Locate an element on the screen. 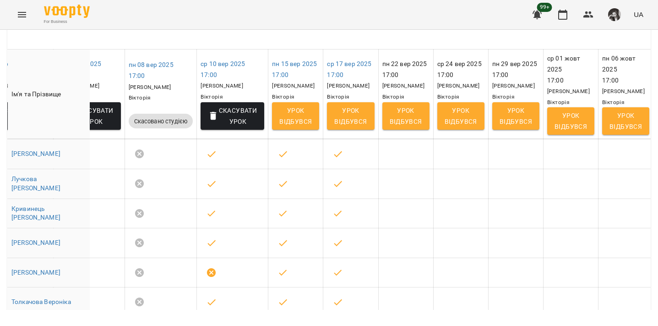 This screenshot has height=326, width=658. a: Толкачова Вероніка is located at coordinates (41, 301).